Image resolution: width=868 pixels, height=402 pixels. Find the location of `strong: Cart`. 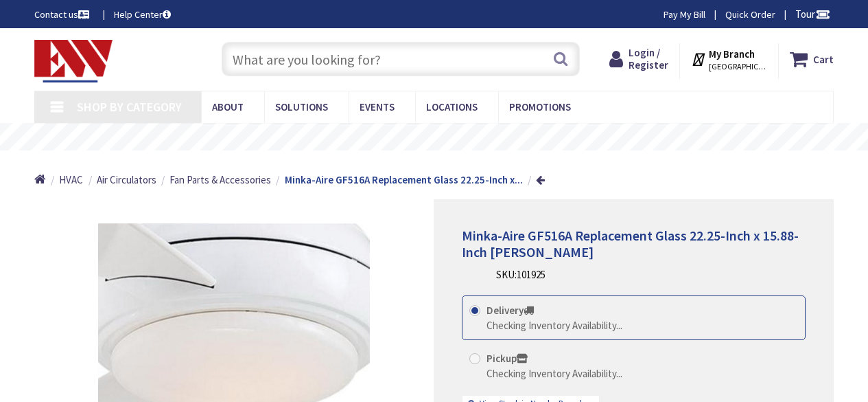

strong: Cart is located at coordinates (823, 59).